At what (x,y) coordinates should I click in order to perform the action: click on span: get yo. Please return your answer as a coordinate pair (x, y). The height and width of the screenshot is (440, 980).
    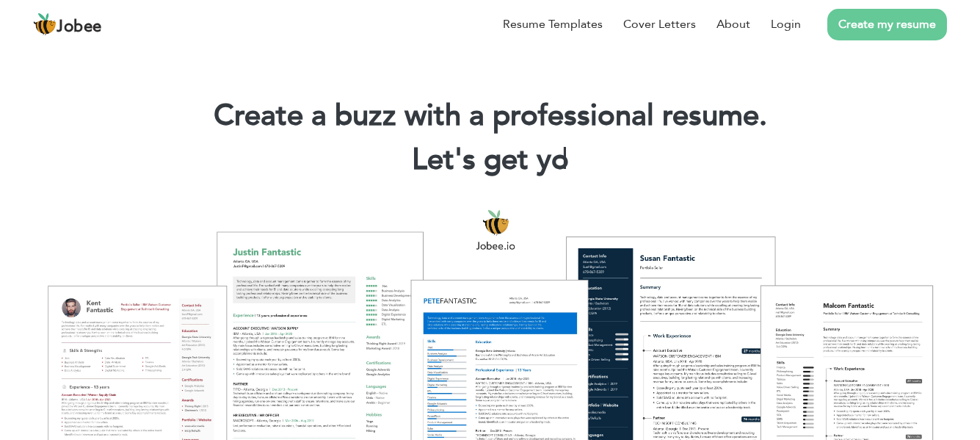
    Looking at the image, I should click on (526, 159).